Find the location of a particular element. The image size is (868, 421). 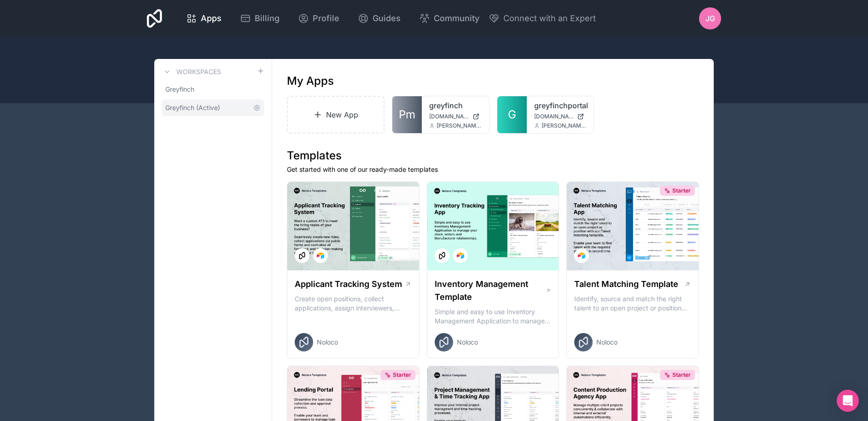

a: greyfinch is located at coordinates (456, 105).